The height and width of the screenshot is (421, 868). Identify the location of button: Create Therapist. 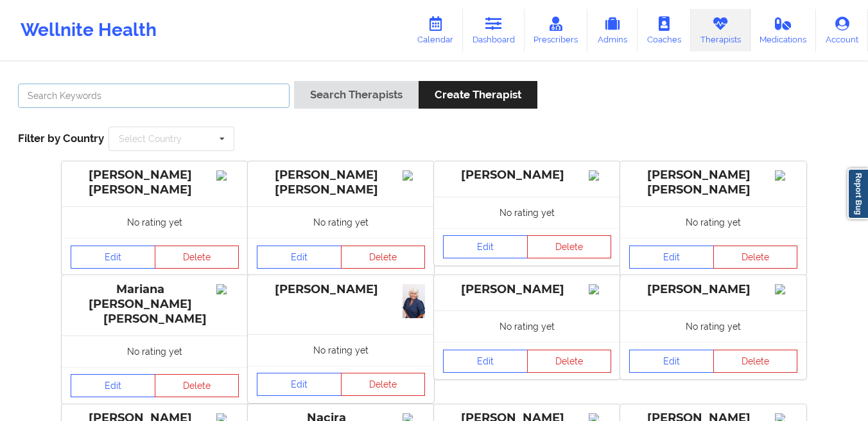
(478, 94).